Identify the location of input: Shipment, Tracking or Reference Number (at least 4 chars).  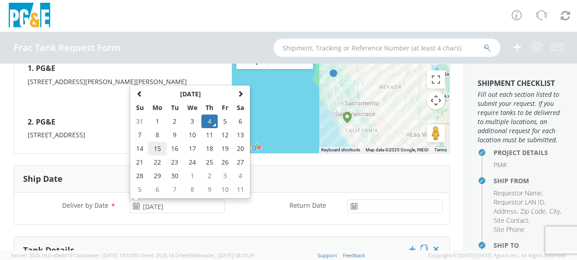
(387, 48).